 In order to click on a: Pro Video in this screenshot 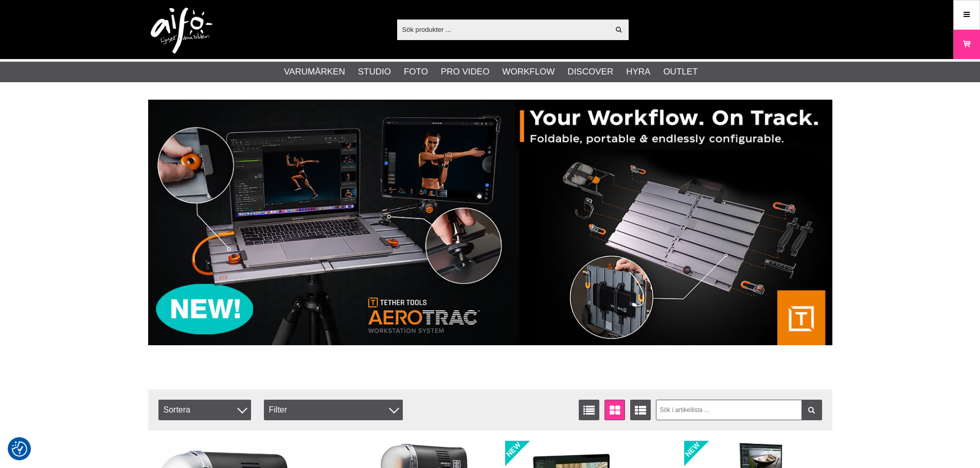, I will do `click(465, 72)`.